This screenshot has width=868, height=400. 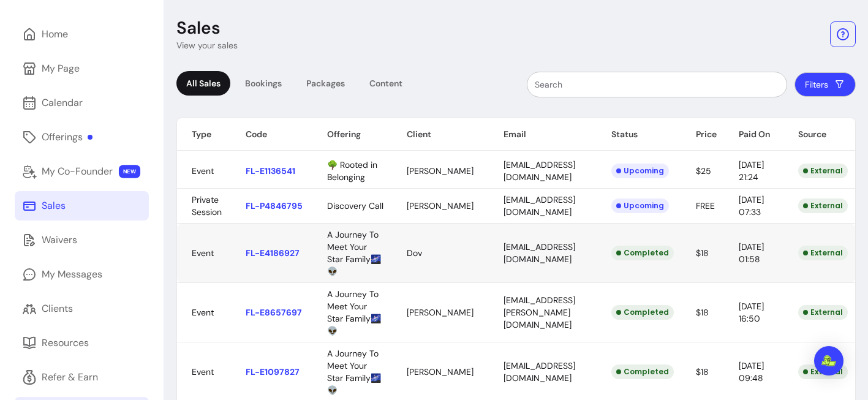 I want to click on div: Offerings, so click(x=67, y=137).